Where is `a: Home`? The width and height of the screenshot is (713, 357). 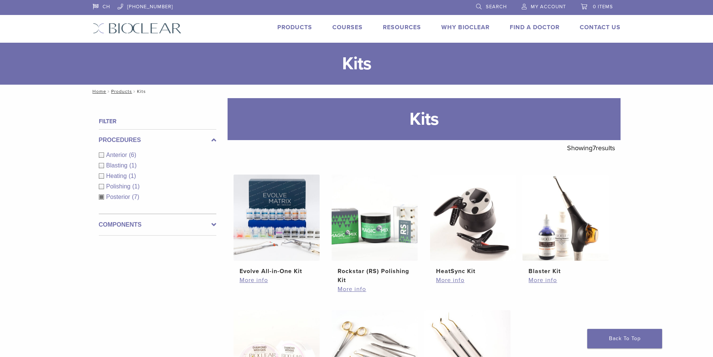
a: Home is located at coordinates (98, 91).